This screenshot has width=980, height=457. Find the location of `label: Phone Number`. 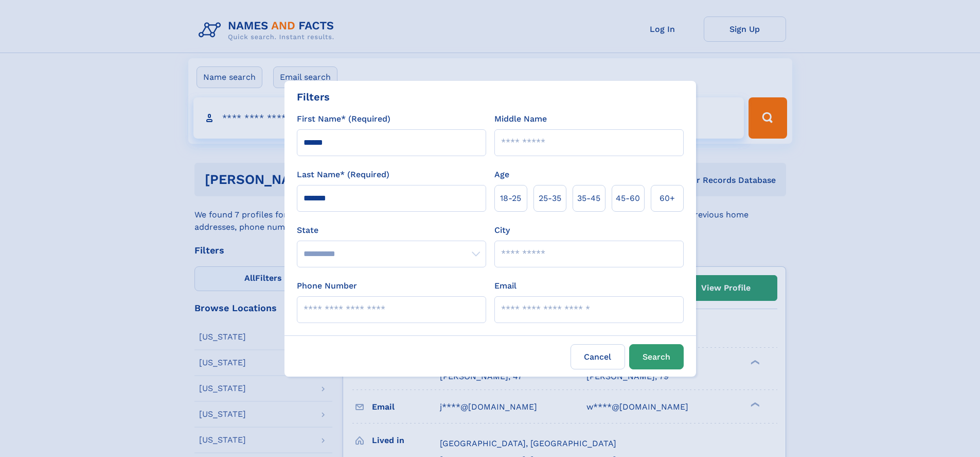

label: Phone Number is located at coordinates (327, 286).